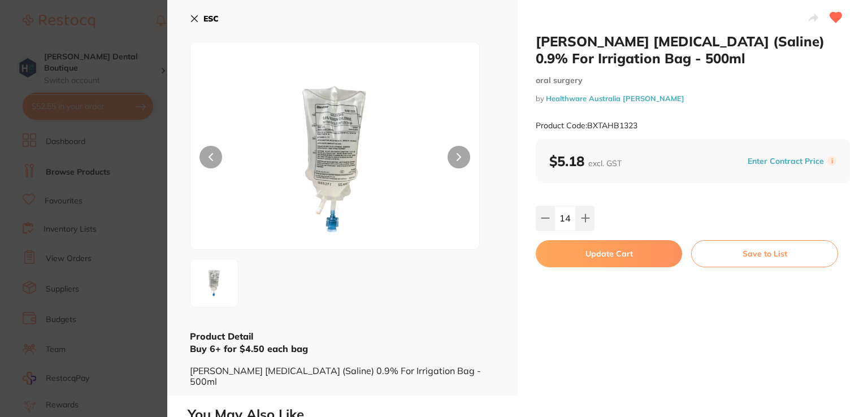 Image resolution: width=868 pixels, height=417 pixels. I want to click on span: excl. GST, so click(604, 163).